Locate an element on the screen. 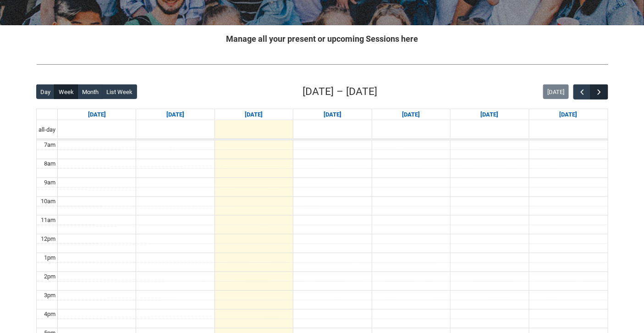  div: 12pm is located at coordinates (48, 239).